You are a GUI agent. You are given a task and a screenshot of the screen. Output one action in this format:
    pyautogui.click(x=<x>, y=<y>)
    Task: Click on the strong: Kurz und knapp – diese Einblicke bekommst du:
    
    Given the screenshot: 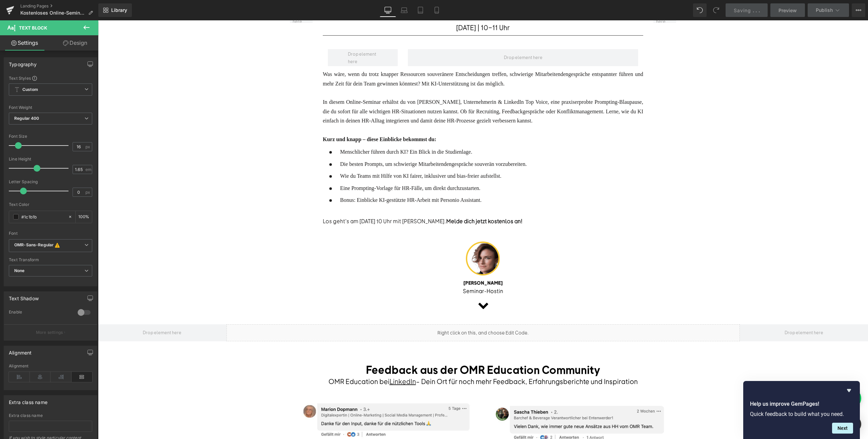 What is the action you would take?
    pyautogui.click(x=282, y=119)
    